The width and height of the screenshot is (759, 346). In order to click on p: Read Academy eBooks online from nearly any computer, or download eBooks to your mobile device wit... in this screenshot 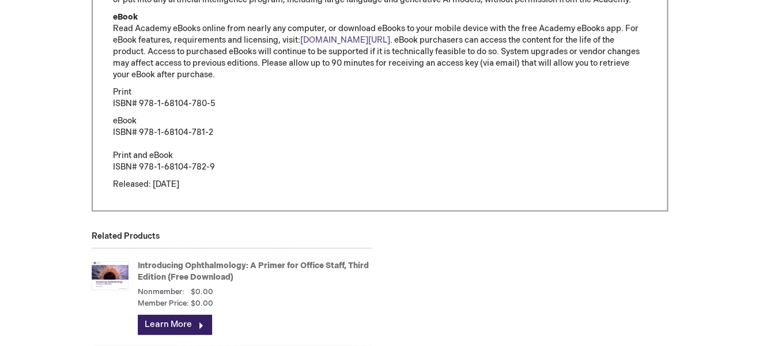, I will do `click(380, 46)`.